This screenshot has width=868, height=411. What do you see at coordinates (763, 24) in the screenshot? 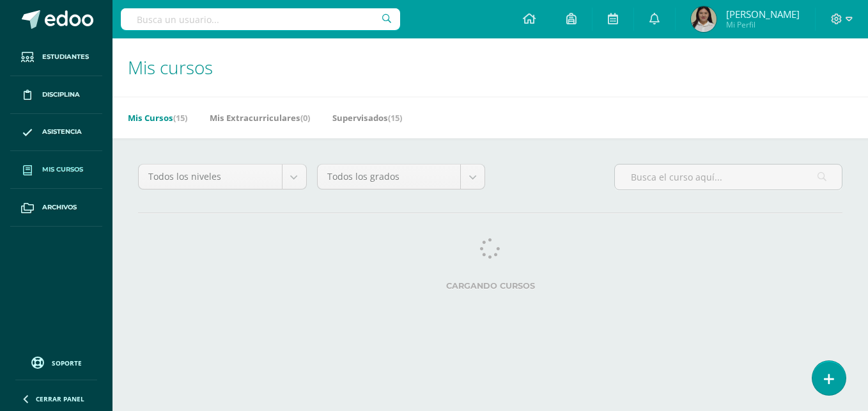
I see `span: Mi Perfil` at bounding box center [763, 24].